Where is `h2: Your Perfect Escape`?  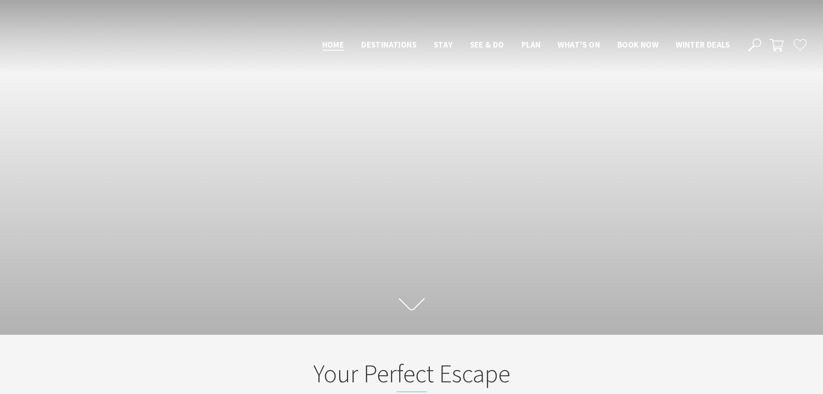
h2: Your Perfect Escape is located at coordinates (412, 375).